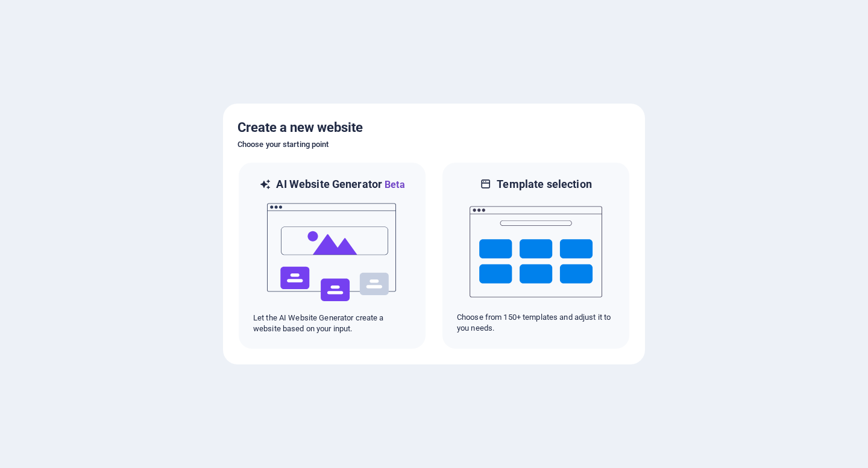  I want to click on img: ai, so click(332, 252).